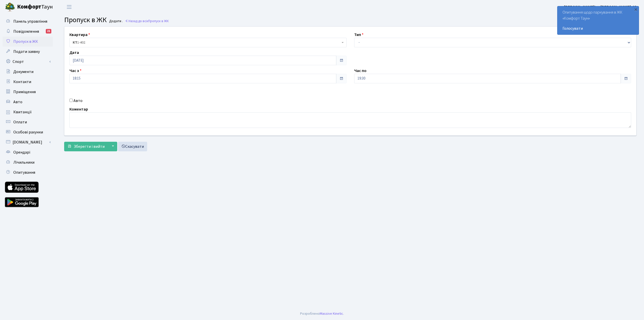 This screenshot has height=320, width=644. What do you see at coordinates (75, 42) in the screenshot?
I see `b: КТ` at bounding box center [75, 42].